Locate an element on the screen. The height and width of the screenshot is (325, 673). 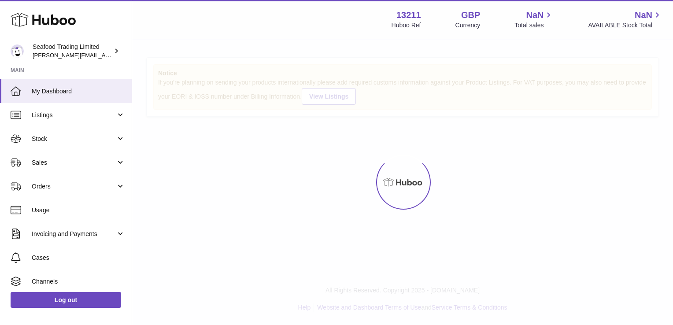
a: NaN Total sales is located at coordinates (534, 19).